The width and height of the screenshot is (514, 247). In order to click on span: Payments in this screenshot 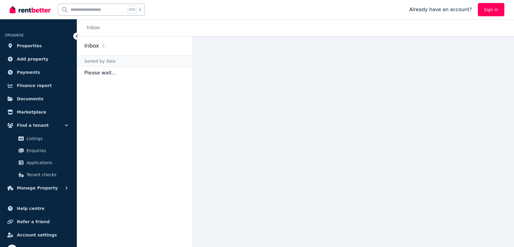, I will do `click(28, 72)`.